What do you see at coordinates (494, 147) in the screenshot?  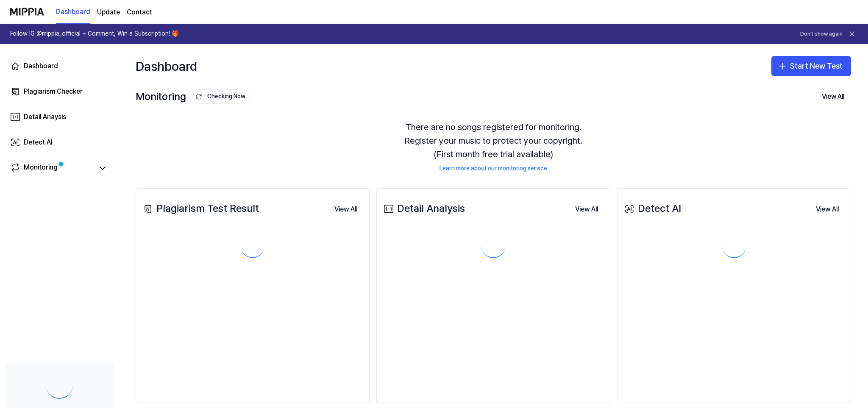 I see `div: There are no songs registered for monitoring. Register your music to protect your copyright. (Fir...` at bounding box center [494, 147].